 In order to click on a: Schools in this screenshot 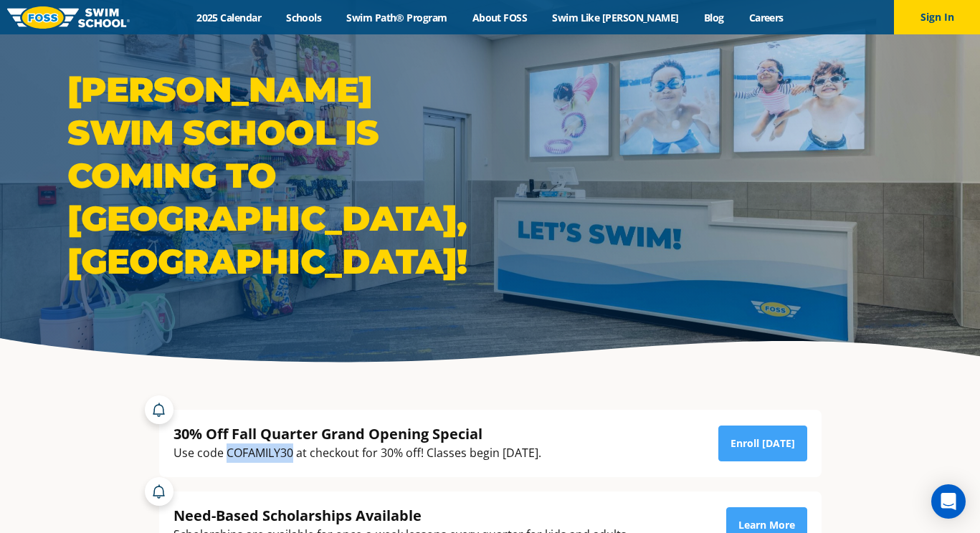, I will do `click(304, 17)`.